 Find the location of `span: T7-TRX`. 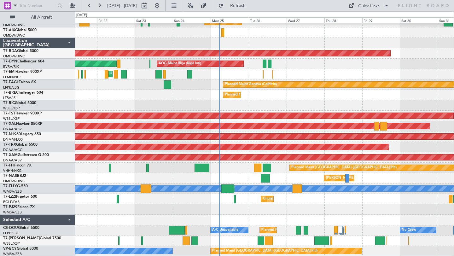

span: T7-TRX is located at coordinates (9, 145).